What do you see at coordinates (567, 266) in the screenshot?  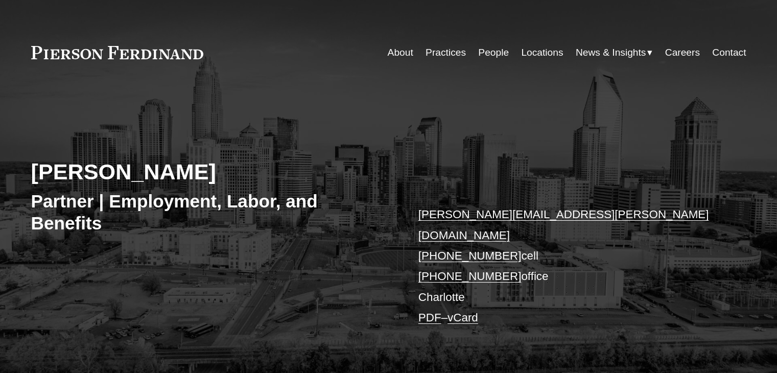 I see `p: cell office Charlotte –` at bounding box center [567, 266].